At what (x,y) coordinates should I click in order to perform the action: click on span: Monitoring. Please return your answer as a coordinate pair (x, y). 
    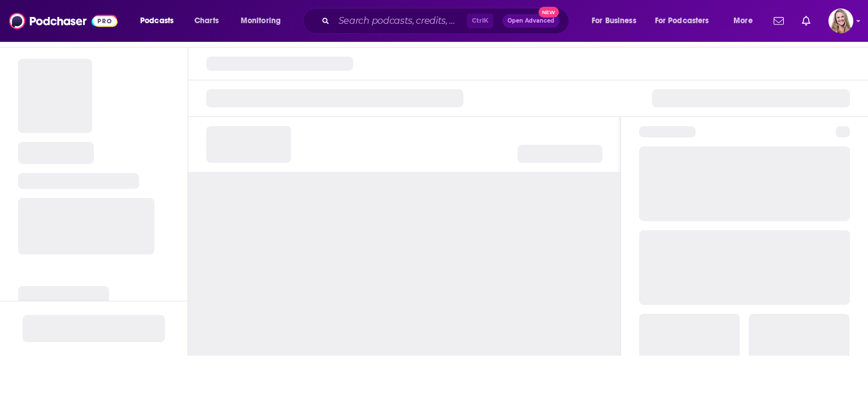
    Looking at the image, I should click on (260, 20).